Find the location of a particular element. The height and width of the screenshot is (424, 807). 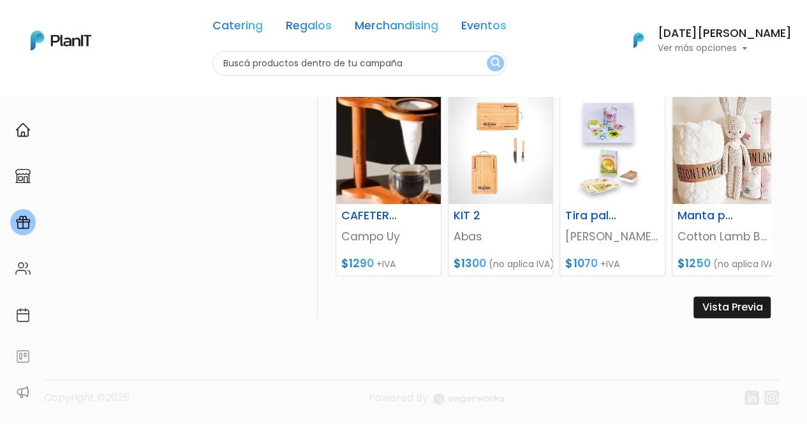

img: marketplace-4ceaa7011d94191e9ded77b95e3339b90024bf715f7c57f8cf31f2d8c509eaba.svg is located at coordinates (23, 176).